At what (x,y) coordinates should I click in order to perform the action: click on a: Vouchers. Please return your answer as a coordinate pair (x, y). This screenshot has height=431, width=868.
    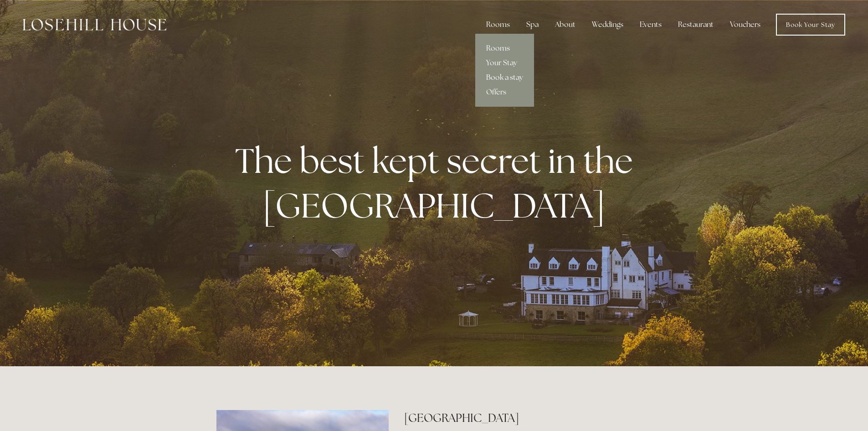
    Looking at the image, I should click on (746, 25).